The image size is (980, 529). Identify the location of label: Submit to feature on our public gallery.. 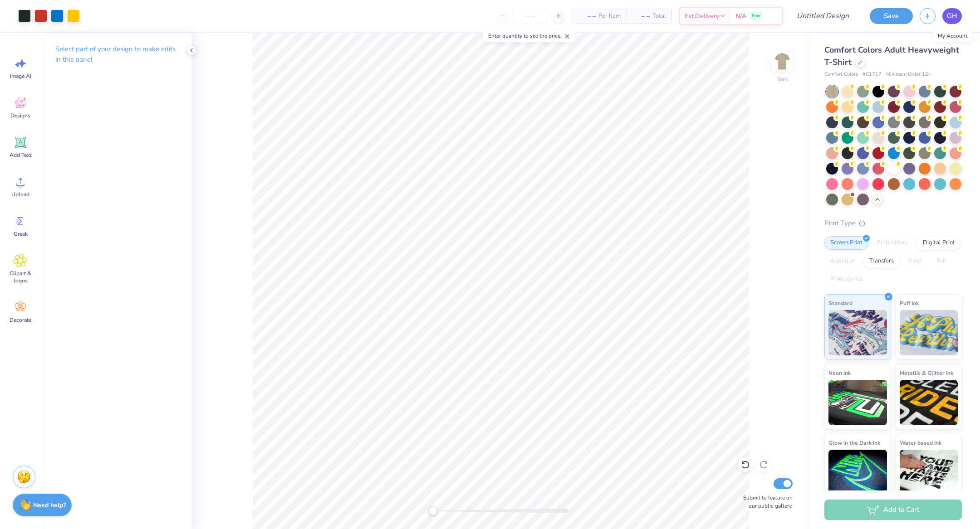
(765, 502).